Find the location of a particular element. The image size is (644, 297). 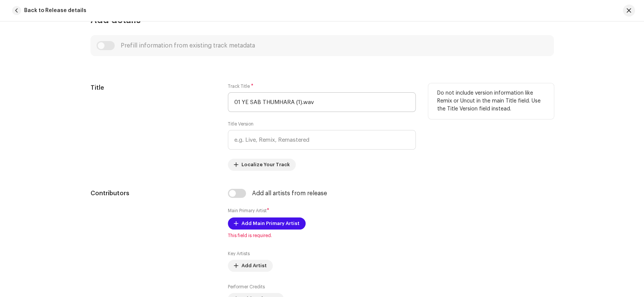

small: Main Primary Artist is located at coordinates (247, 211).